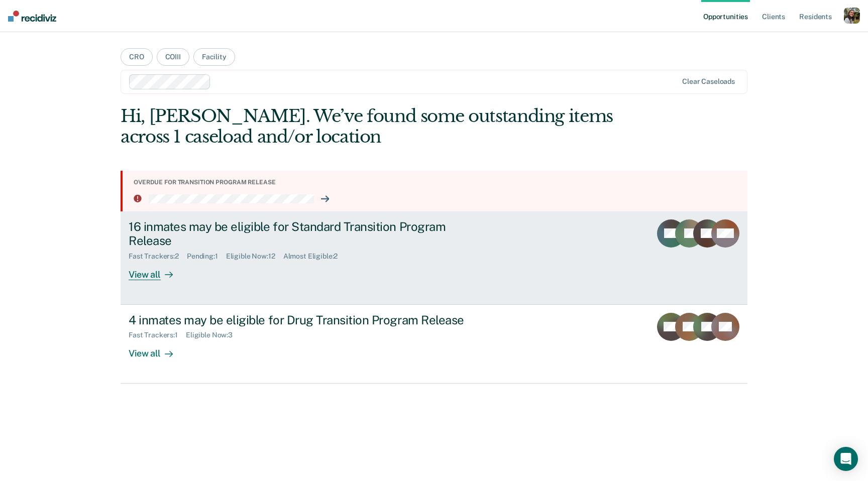  What do you see at coordinates (158, 335) in the screenshot?
I see `div: Fast Trackers : 1` at bounding box center [158, 335].